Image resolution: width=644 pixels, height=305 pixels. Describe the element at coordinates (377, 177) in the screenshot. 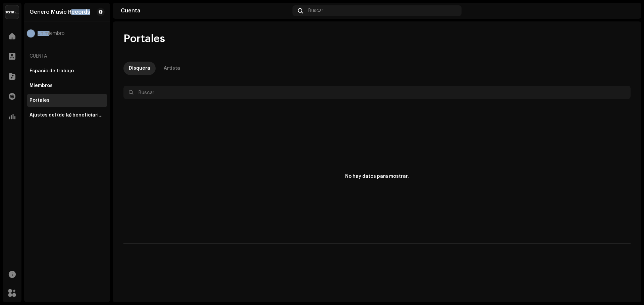

I see `div: No hay datos para mostrar.` at that location.